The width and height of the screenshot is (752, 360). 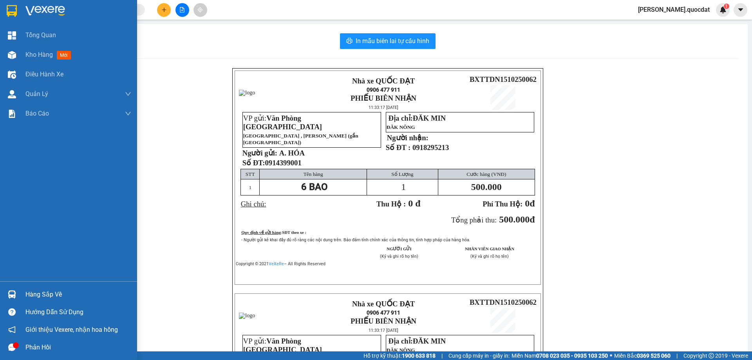 What do you see at coordinates (711, 356) in the screenshot?
I see `span: copyright` at bounding box center [711, 356].